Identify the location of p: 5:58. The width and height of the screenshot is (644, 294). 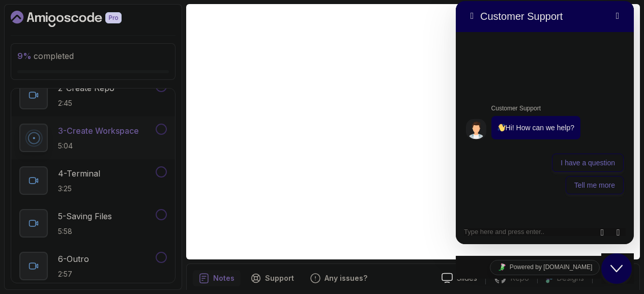
(85, 231).